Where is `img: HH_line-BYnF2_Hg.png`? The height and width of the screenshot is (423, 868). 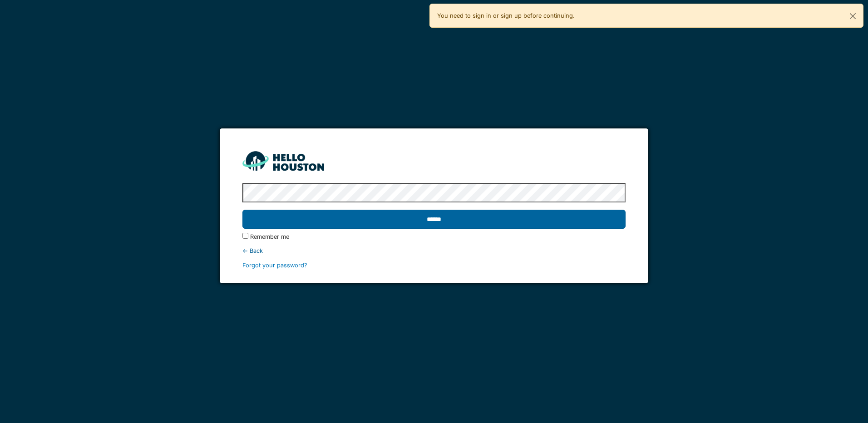 img: HH_line-BYnF2_Hg.png is located at coordinates (283, 161).